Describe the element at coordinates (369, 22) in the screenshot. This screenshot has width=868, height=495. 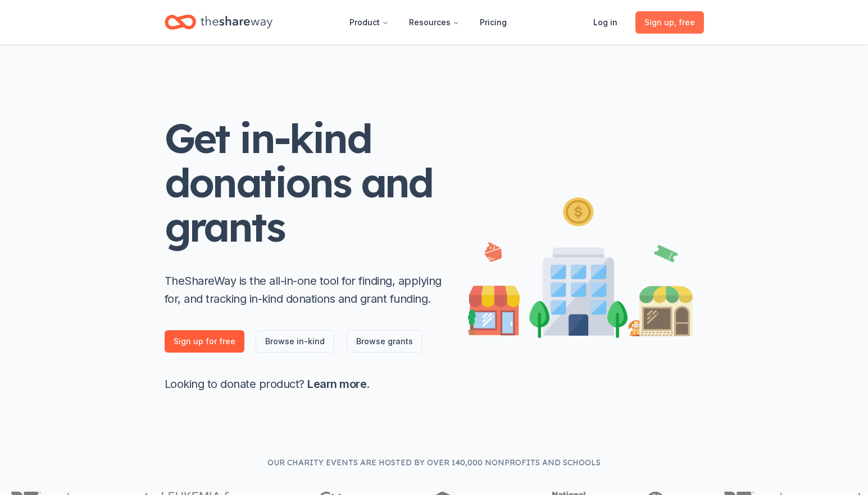
I see `button: Product` at that location.